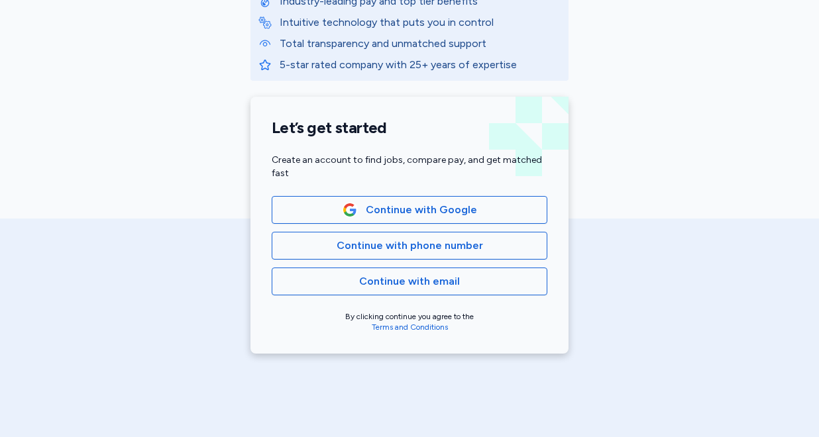  Describe the element at coordinates (410, 322) in the screenshot. I see `div: By clicking continue you agree to the` at that location.